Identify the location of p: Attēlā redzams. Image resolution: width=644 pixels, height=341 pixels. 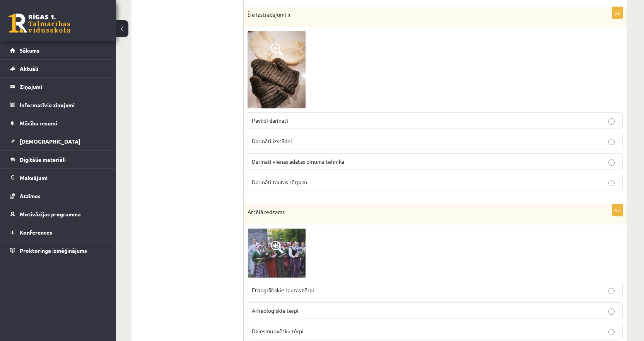
(416, 212).